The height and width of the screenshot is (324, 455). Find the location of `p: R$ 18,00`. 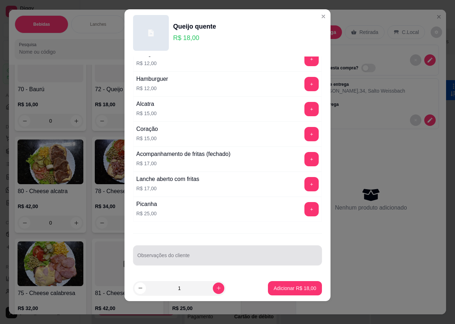

p: R$ 18,00 is located at coordinates (195, 38).